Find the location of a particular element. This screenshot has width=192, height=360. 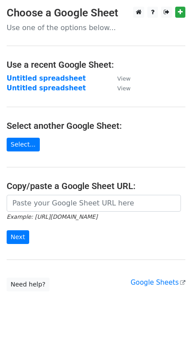

input: Paste your Google Sheet URL here is located at coordinates (94, 203).